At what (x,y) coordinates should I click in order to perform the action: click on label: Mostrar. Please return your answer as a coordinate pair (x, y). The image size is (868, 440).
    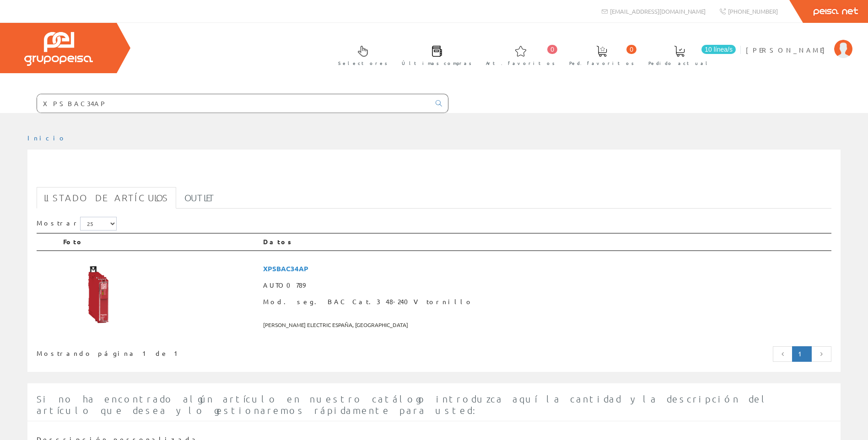
    Looking at the image, I should click on (76, 224).